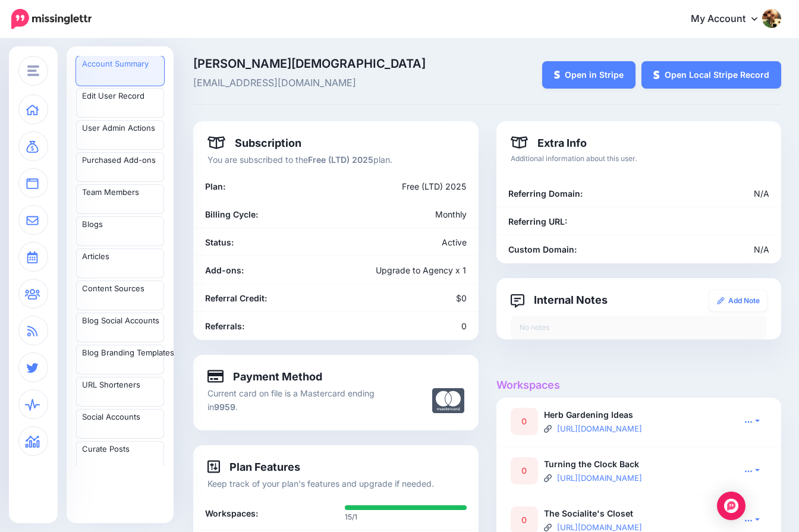 The width and height of the screenshot is (799, 532). I want to click on a: Add Note, so click(738, 301).